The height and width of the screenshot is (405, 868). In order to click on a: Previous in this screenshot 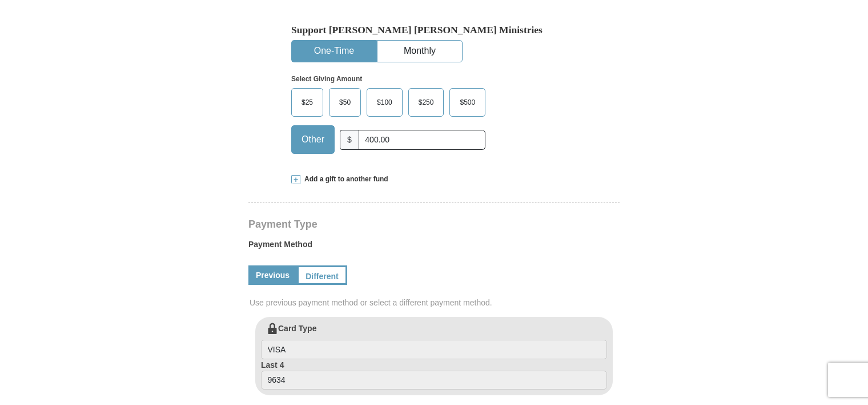, I will do `click(272, 275)`.